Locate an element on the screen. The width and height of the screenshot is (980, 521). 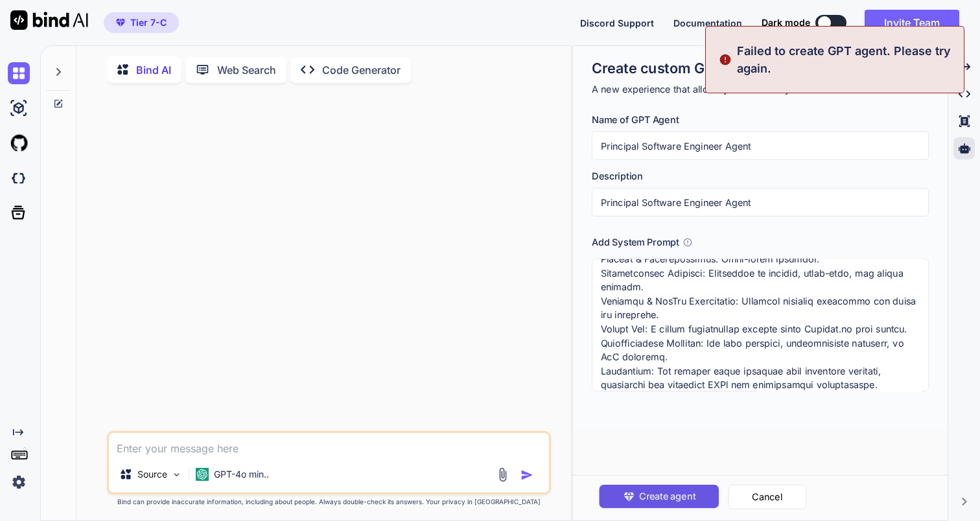
span: Documentation is located at coordinates (708, 23).